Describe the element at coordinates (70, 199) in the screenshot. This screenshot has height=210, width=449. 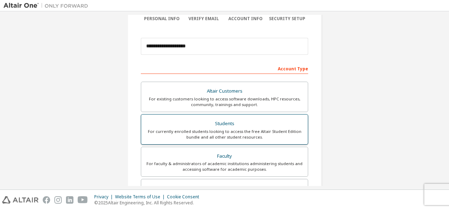
I see `img: linkedin.svg` at that location.